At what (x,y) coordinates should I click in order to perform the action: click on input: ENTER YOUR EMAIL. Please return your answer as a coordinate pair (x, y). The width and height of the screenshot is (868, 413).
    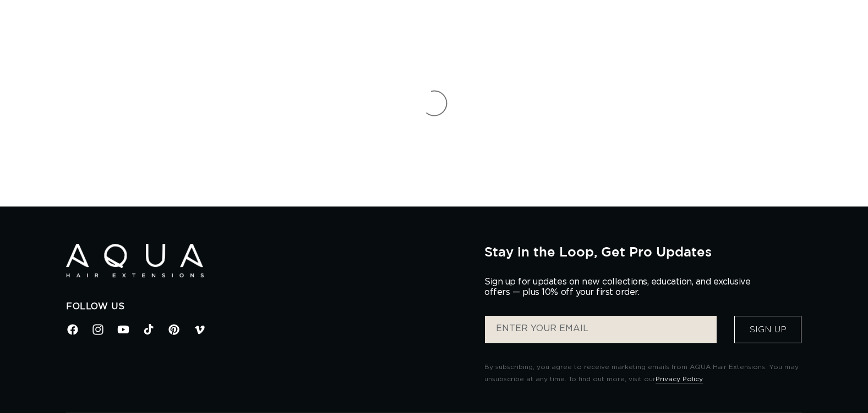
    Looking at the image, I should click on (601, 330).